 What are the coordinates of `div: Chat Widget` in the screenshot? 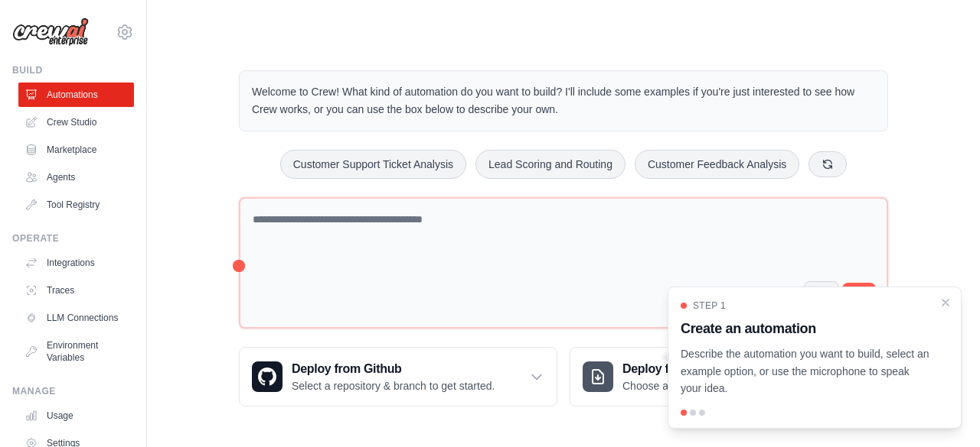 It's located at (941, 410).